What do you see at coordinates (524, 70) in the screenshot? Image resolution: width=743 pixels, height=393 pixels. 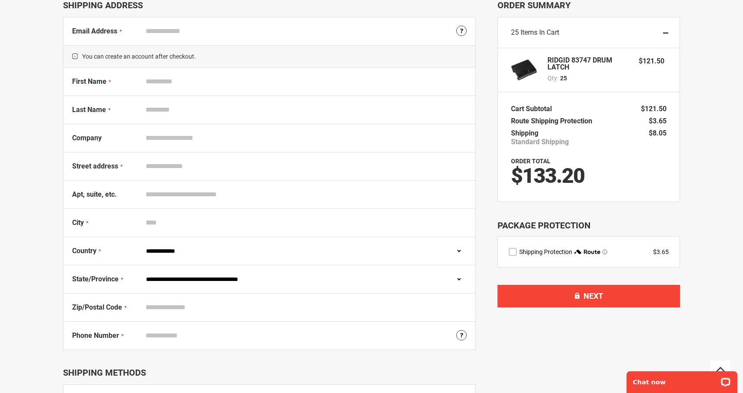 I see `img: RIDGID 83747 DRUM LATCH` at bounding box center [524, 70].